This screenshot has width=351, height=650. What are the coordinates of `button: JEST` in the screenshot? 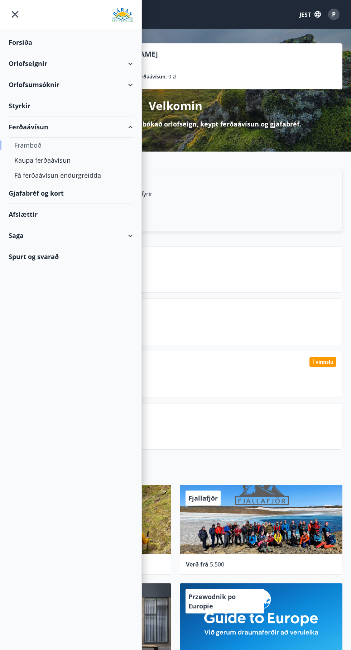 It's located at (310, 14).